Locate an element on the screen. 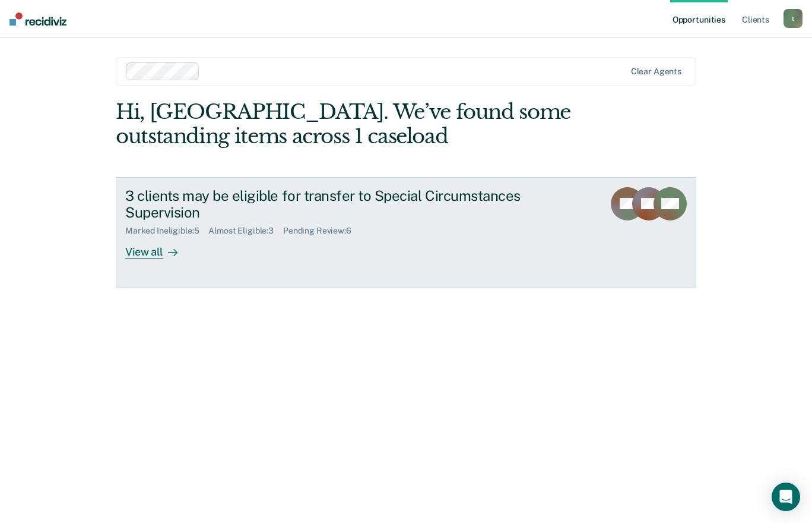 The image size is (812, 523). div: Almost Eligible : 3 is located at coordinates (246, 231).